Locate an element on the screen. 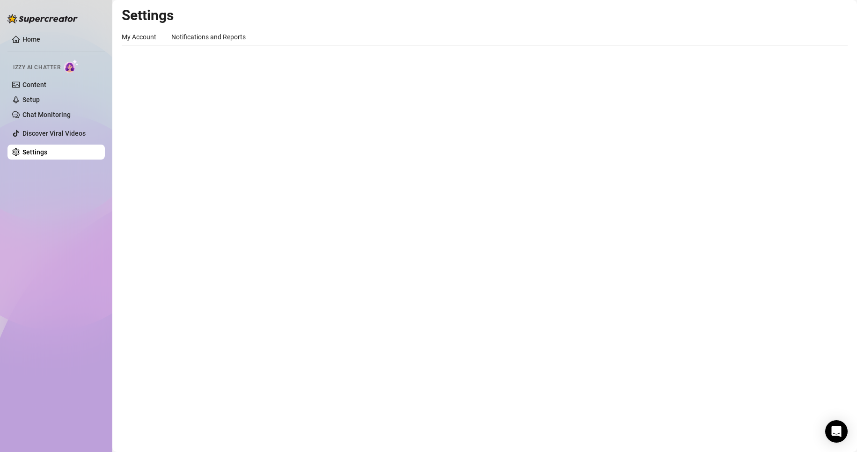  a: Settings is located at coordinates (35, 152).